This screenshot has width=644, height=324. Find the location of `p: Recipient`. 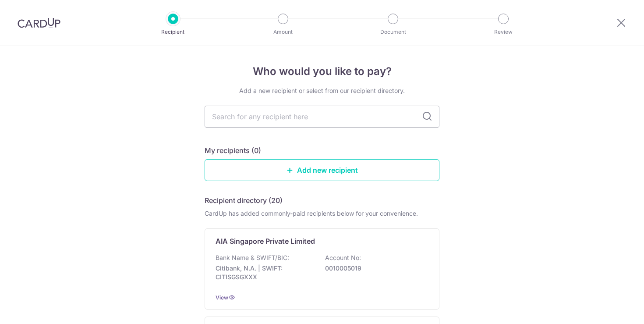

p: Recipient is located at coordinates (173, 32).